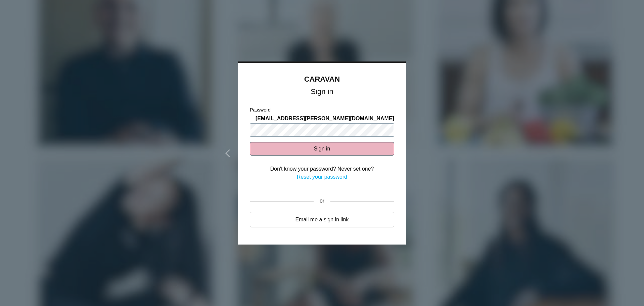 The width and height of the screenshot is (644, 306). I want to click on button: Sign in, so click(322, 149).